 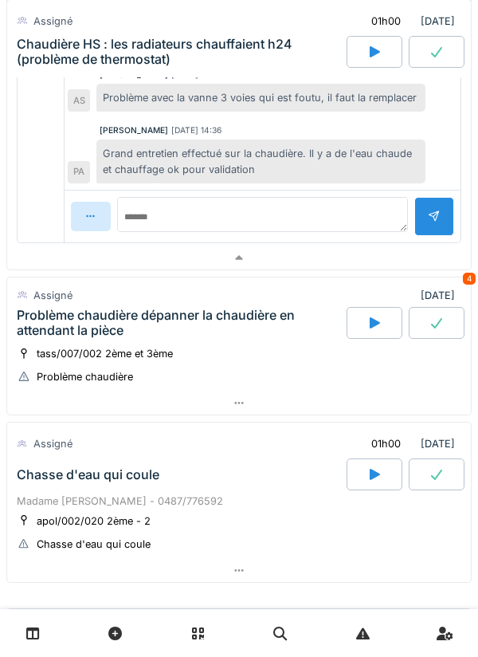 What do you see at coordinates (180, 52) in the screenshot?
I see `div: Chaudière HS : les radiateurs chauffaient h24 (problème de thermostat)` at bounding box center [180, 52].